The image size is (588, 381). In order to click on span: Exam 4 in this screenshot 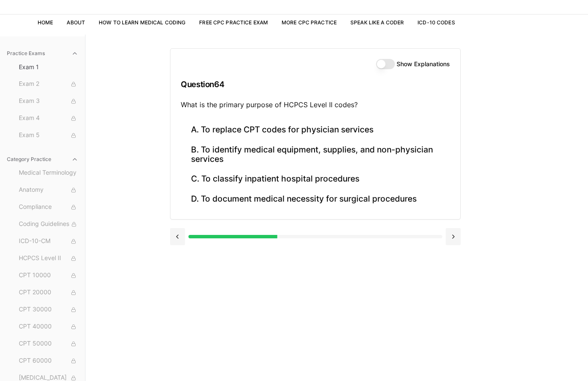, I will do `click(48, 118)`.